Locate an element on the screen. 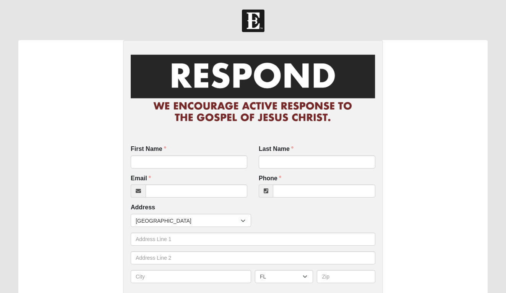  label: First Name is located at coordinates (148, 149).